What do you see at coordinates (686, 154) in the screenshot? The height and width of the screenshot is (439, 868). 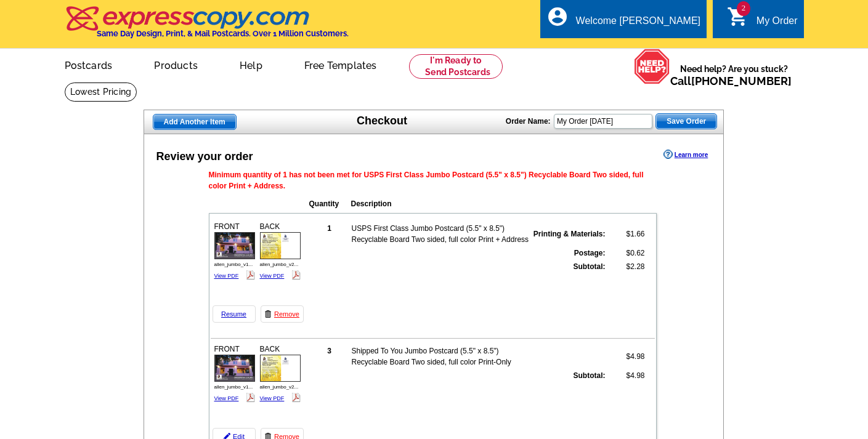 I see `a: Learn more` at bounding box center [686, 154].